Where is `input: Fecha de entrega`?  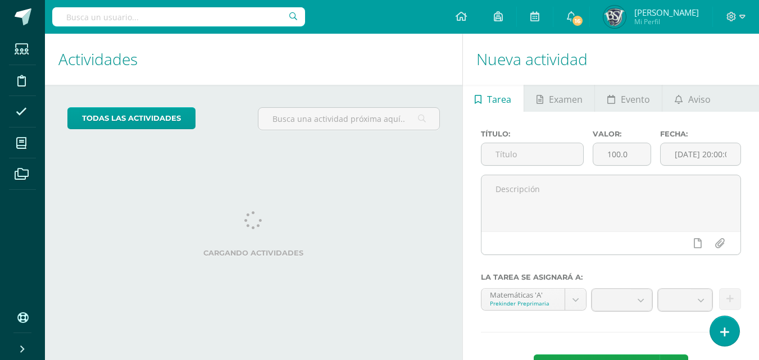 input: Fecha de entrega is located at coordinates (701, 154).